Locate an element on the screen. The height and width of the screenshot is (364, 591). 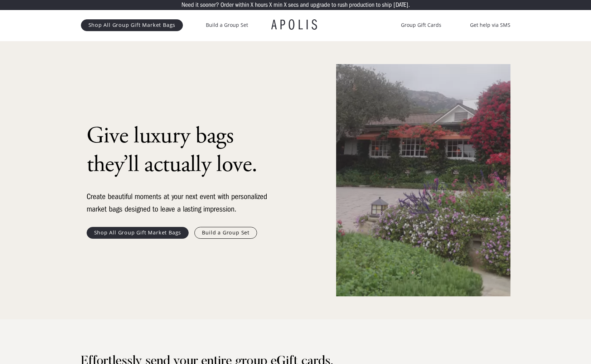
h1: Give luxury bags they’ll actually love. is located at coordinates (180, 150).